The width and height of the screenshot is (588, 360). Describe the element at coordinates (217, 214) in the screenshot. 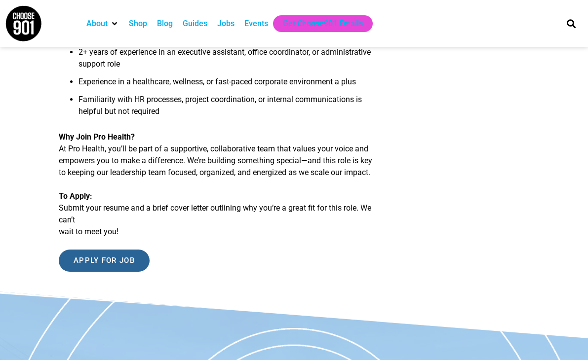

I see `p: Submit your resume and a brief cover letter outlining why you’re a great fit for this role. We ca...` at that location.